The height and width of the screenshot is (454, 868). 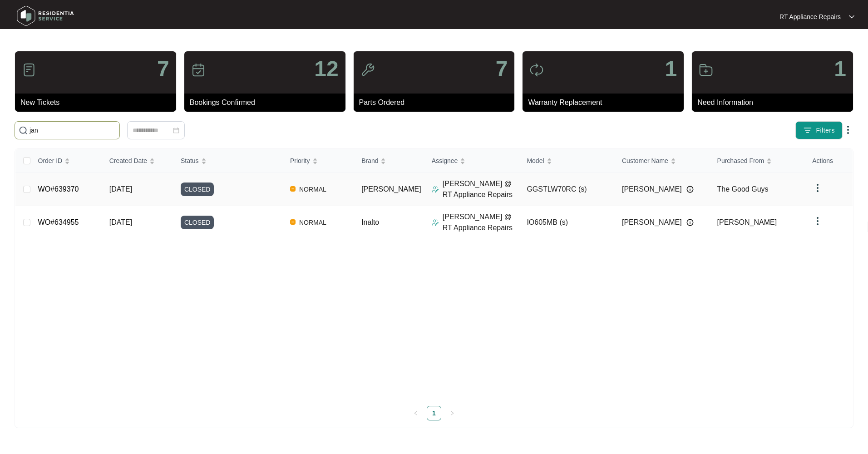 I want to click on input: Search by Order Id, Assignee Name, Customer Name, Brand and Model, so click(x=72, y=130).